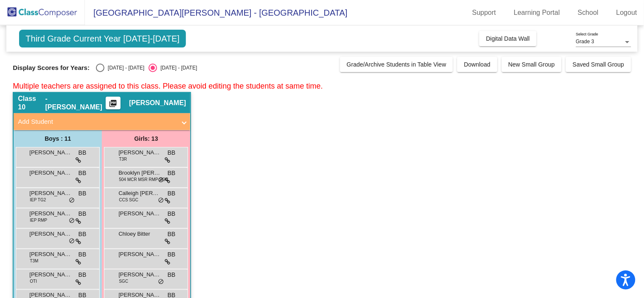 This screenshot has height=298, width=644. Describe the element at coordinates (38, 220) in the screenshot. I see `span: IEP RMP` at that location.